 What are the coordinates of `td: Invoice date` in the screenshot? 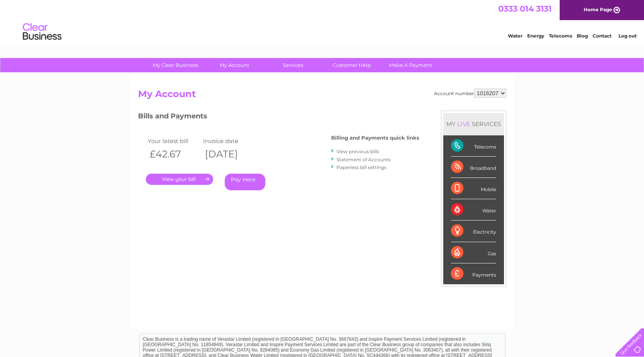 It's located at (229, 141).